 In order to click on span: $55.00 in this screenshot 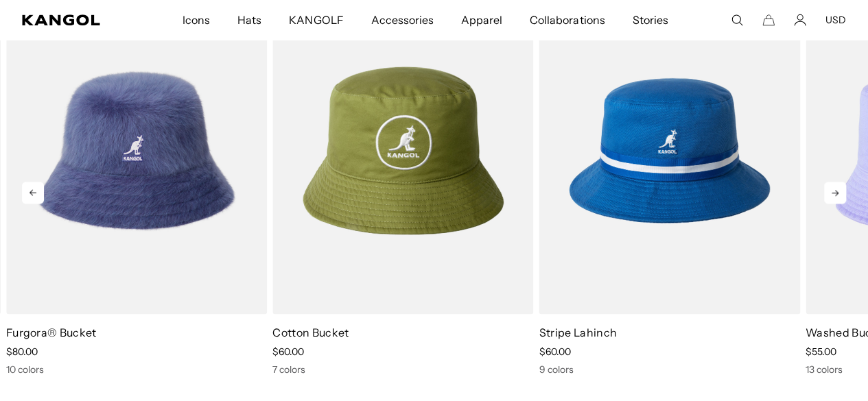, I will do `click(820, 352)`.